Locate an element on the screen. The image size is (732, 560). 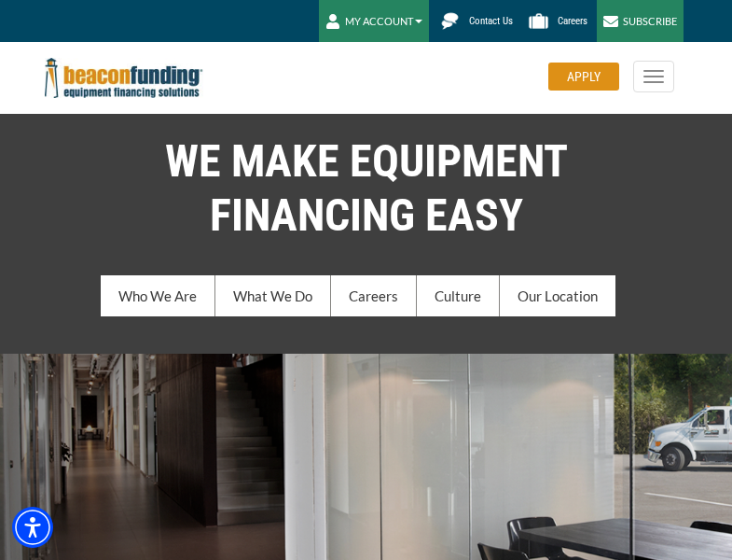
a: Contact Us is located at coordinates (478, 21).